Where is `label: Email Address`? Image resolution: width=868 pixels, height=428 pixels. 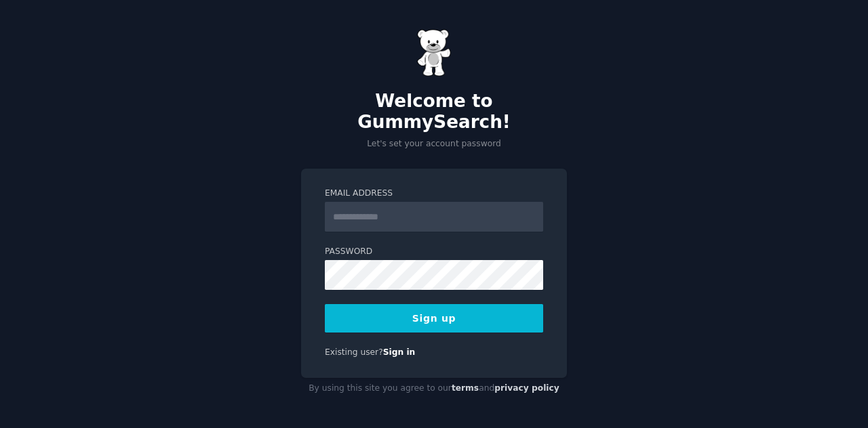 label: Email Address is located at coordinates (434, 194).